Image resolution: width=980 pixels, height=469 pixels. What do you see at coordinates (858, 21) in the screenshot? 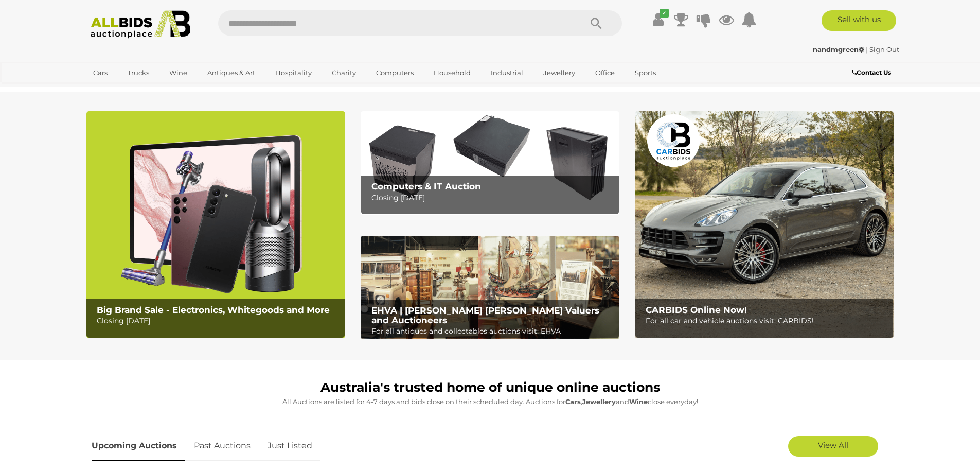
I see `a: Sell with us` at bounding box center [858, 21].